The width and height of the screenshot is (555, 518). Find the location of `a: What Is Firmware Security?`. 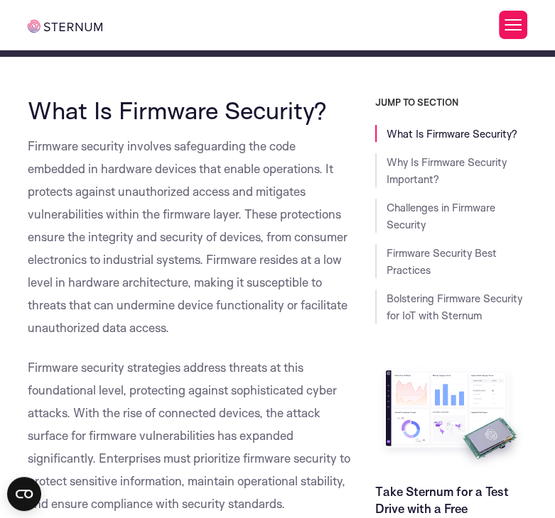

a: What Is Firmware Security? is located at coordinates (452, 134).